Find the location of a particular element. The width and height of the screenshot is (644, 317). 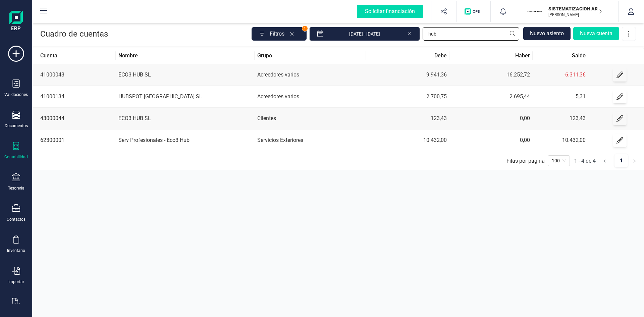

th: Grupo is located at coordinates (310, 56).